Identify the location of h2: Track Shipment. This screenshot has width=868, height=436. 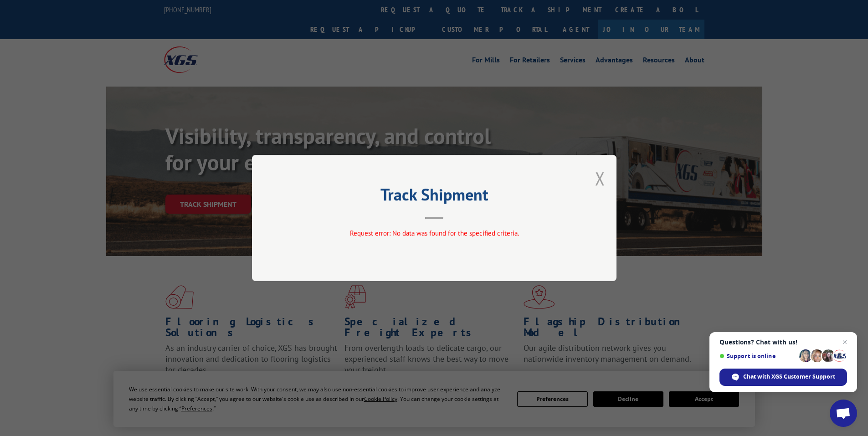
(435, 196).